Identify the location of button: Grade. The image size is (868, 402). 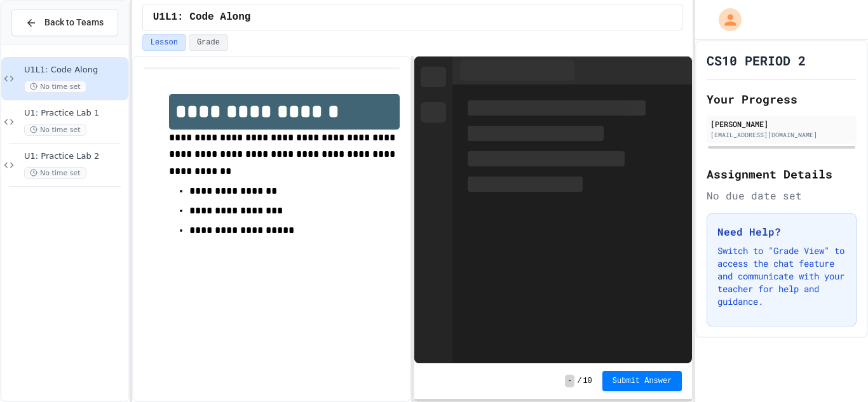
(208, 42).